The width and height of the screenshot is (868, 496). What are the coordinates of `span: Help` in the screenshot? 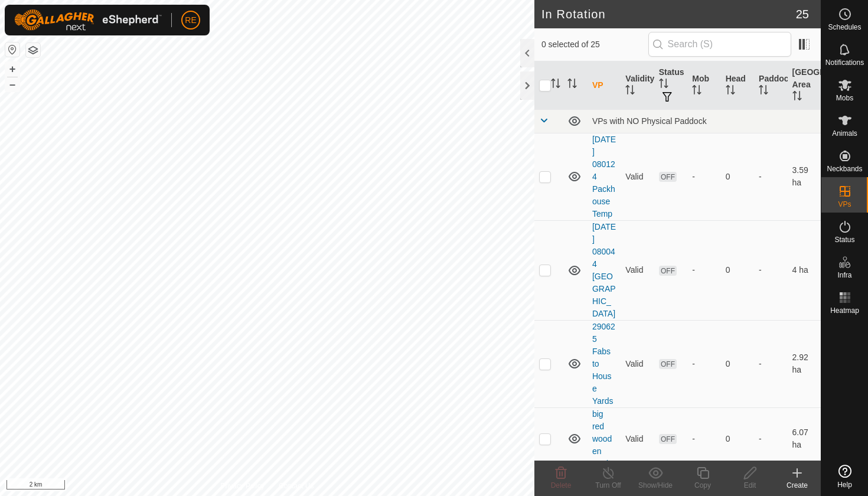 It's located at (845, 485).